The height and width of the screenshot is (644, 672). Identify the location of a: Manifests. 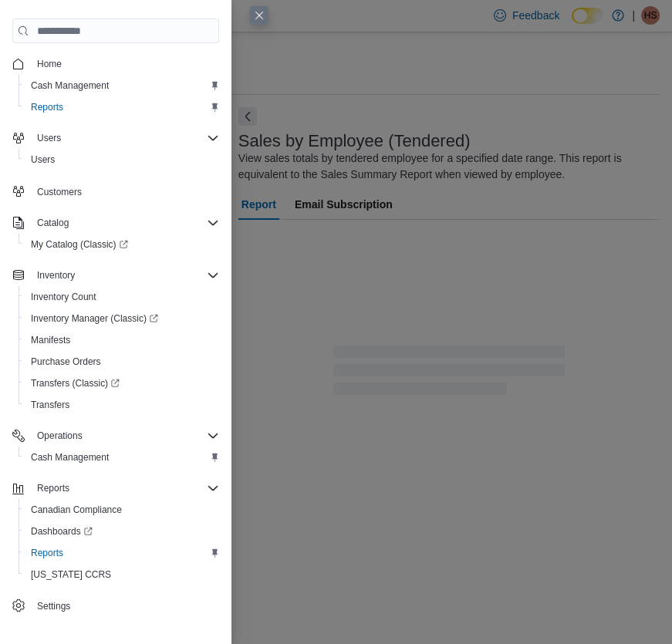
(50, 340).